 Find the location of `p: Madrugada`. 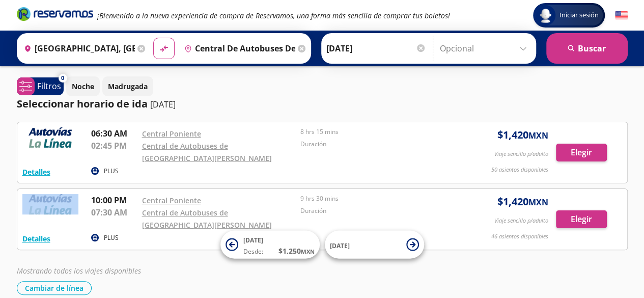

p: Madrugada is located at coordinates (128, 86).